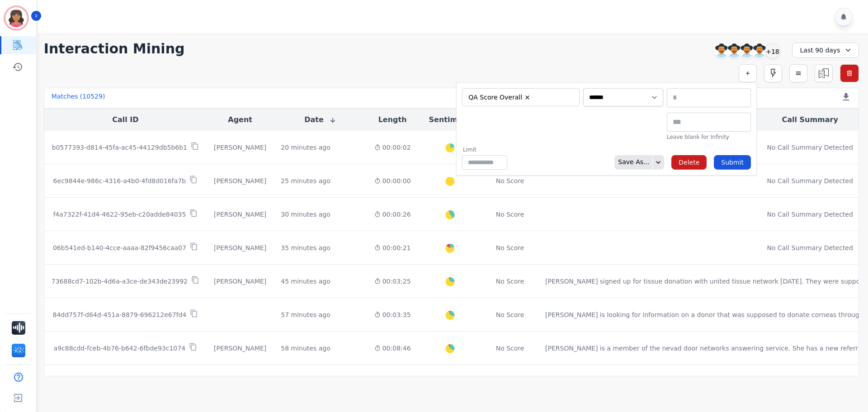  What do you see at coordinates (392, 281) in the screenshot?
I see `div: 00:03:25` at bounding box center [392, 281].